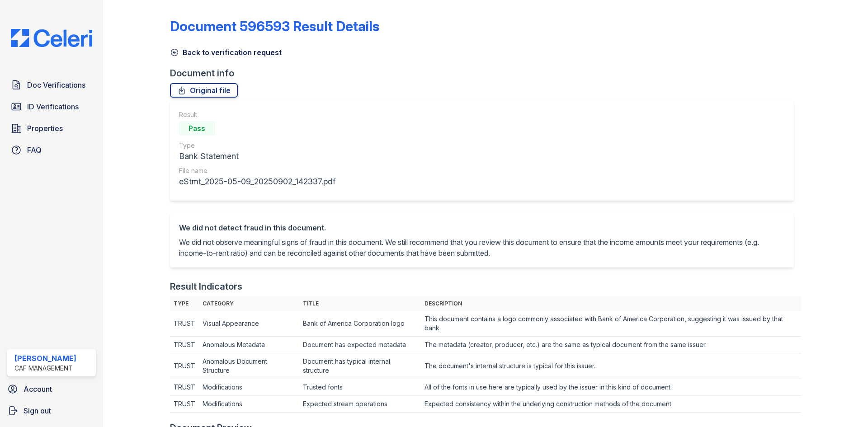 The height and width of the screenshot is (427, 868). I want to click on td: Document has expected metadata, so click(359, 345).